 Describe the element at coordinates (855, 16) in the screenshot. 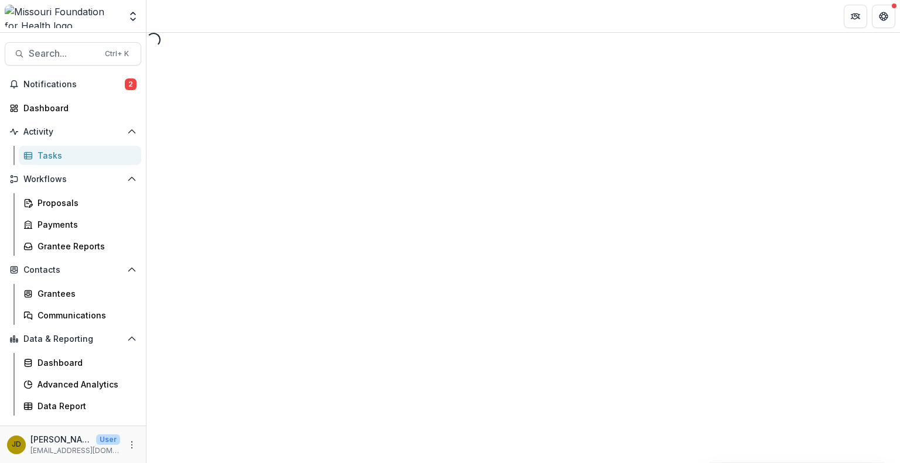

I see `button: Partners` at that location.